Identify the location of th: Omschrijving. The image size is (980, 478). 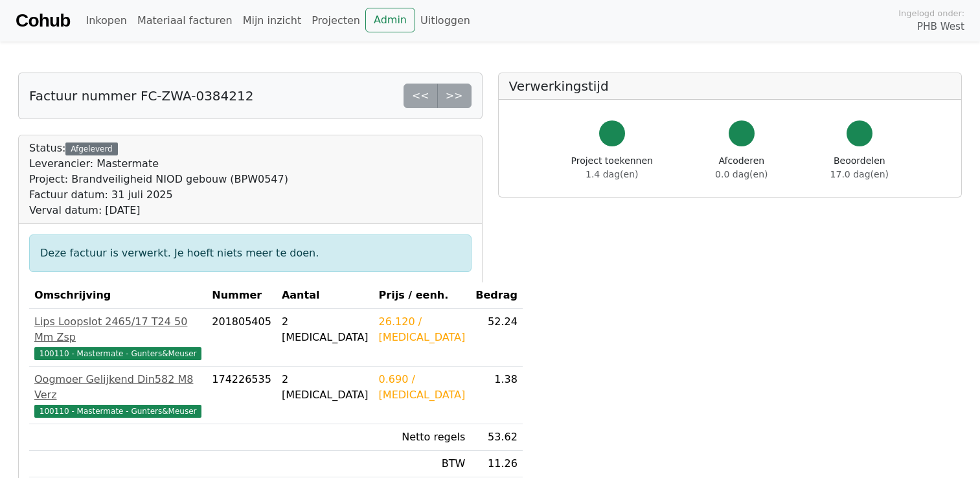
(118, 295).